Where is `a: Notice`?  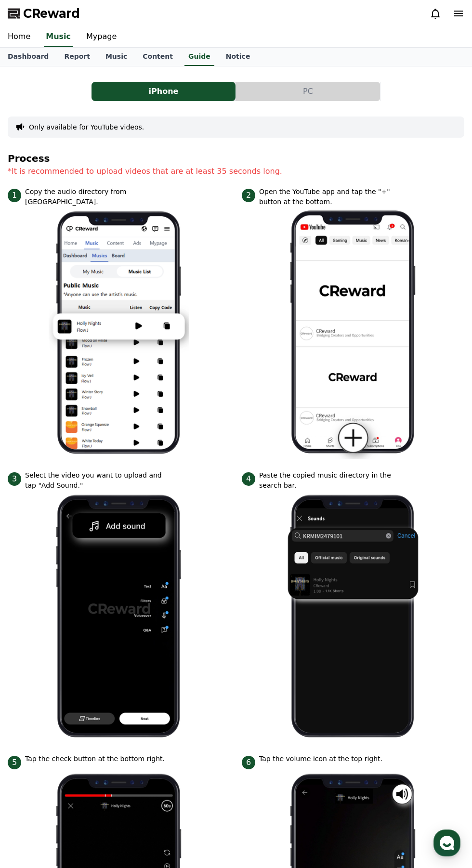 a: Notice is located at coordinates (238, 57).